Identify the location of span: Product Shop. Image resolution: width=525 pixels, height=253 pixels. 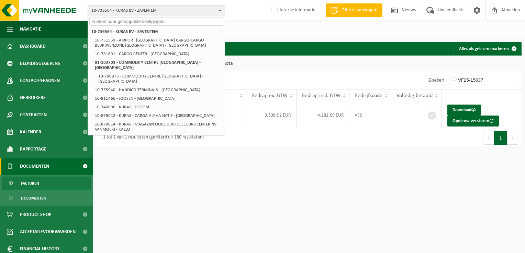
(35, 215).